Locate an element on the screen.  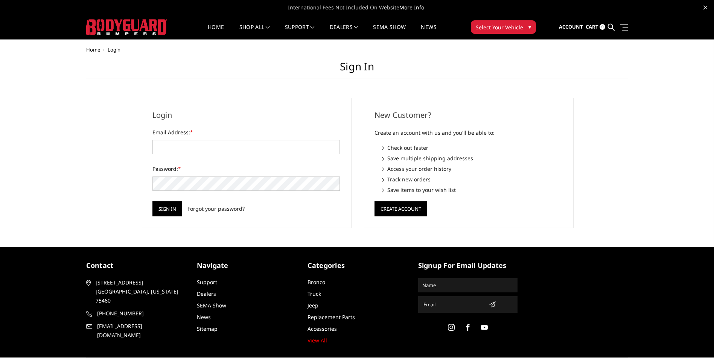
h5: Navigate is located at coordinates (247, 265).